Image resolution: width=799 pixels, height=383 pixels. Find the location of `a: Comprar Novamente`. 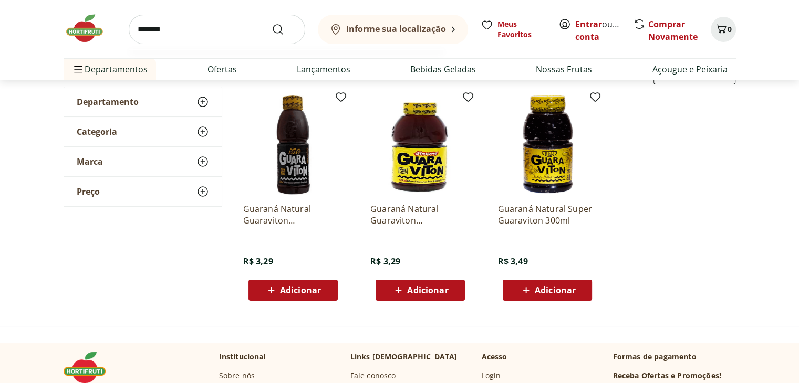

a: Comprar Novamente is located at coordinates (673, 30).